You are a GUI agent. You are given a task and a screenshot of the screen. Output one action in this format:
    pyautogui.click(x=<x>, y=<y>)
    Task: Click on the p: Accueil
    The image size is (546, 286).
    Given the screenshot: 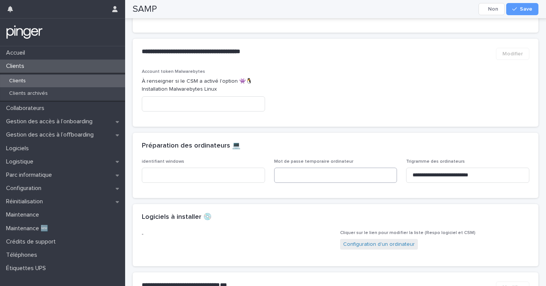 What is the action you would take?
    pyautogui.click(x=17, y=53)
    